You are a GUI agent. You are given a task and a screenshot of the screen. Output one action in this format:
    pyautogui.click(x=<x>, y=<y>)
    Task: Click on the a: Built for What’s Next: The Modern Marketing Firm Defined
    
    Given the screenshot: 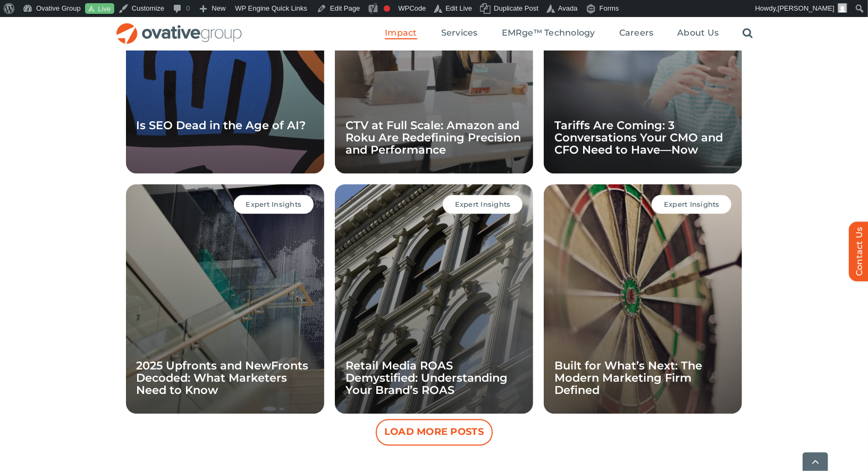 What is the action you would take?
    pyautogui.click(x=628, y=378)
    